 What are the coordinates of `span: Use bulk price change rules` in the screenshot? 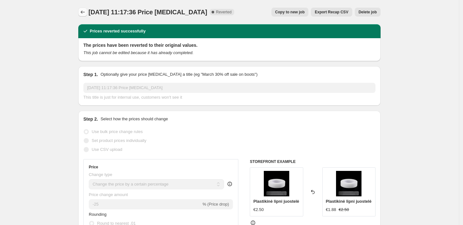 It's located at (117, 131).